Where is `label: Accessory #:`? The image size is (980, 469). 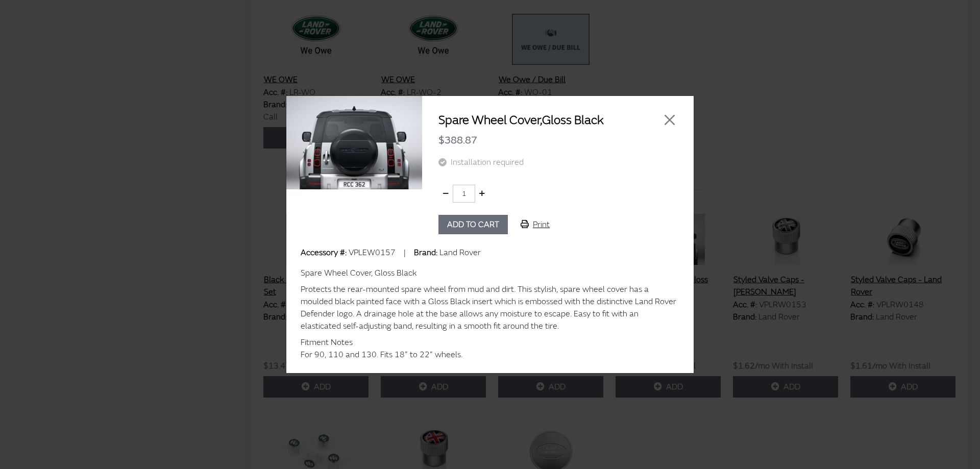 label: Accessory #: is located at coordinates (323, 252).